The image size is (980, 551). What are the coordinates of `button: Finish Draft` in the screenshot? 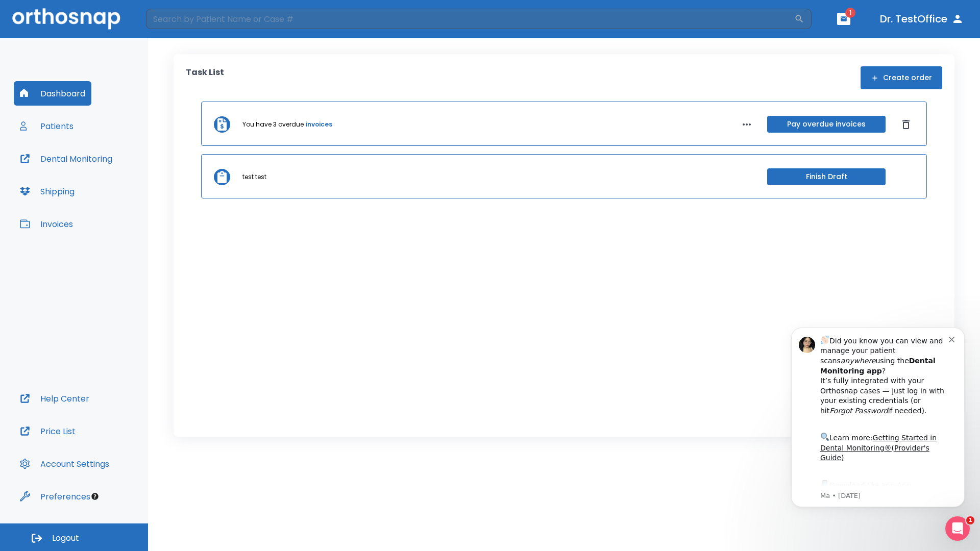 It's located at (826, 177).